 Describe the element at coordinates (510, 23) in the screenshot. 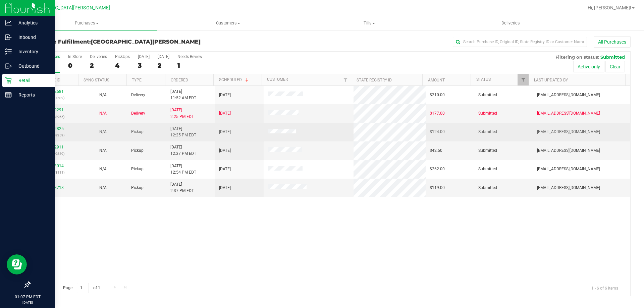

I see `a: Deliveries` at that location.